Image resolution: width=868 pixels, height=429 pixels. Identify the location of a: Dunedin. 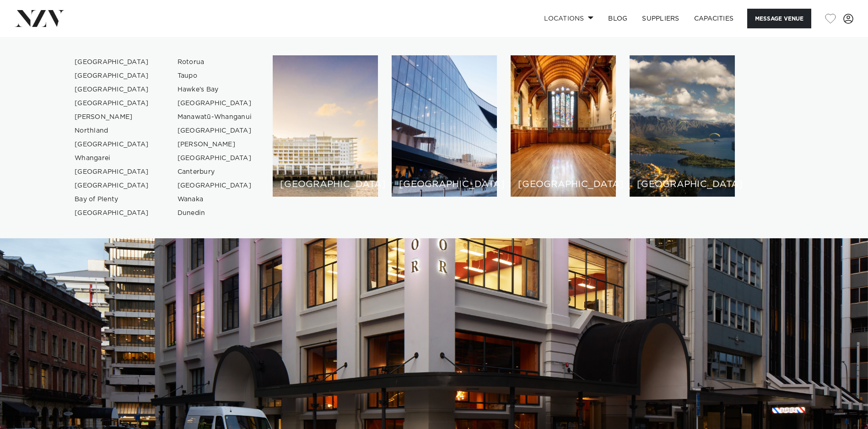
(215, 213).